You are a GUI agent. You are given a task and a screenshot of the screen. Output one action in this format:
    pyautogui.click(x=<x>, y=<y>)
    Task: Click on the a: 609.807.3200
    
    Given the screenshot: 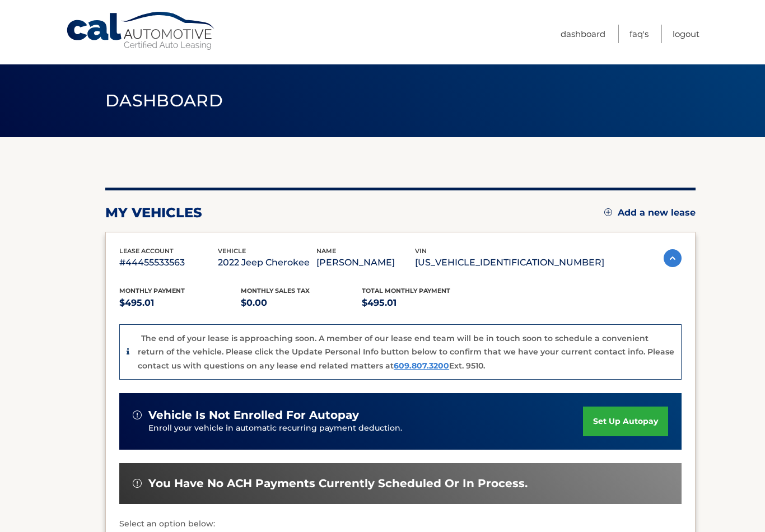 What is the action you would take?
    pyautogui.click(x=422, y=365)
    